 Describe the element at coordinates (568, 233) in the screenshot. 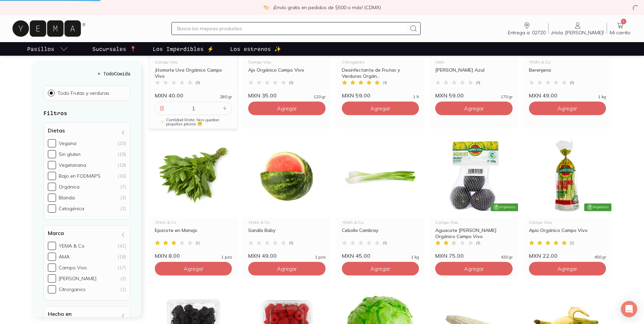

I see `div: Apio Orgánico Campo Vivo` at that location.